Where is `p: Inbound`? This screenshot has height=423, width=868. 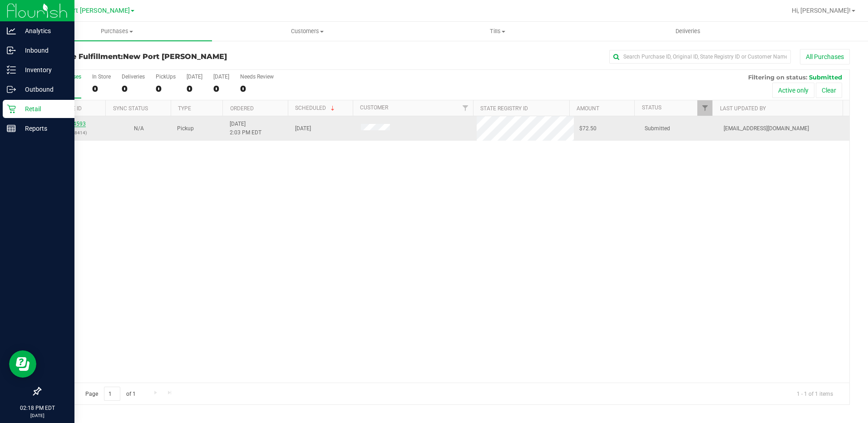 p: Inbound is located at coordinates (43, 50).